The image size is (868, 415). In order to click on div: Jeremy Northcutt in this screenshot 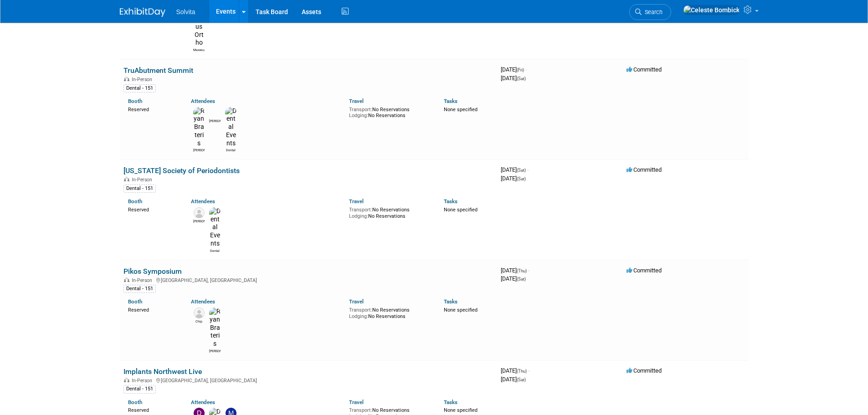, I will do `click(215, 121)`.